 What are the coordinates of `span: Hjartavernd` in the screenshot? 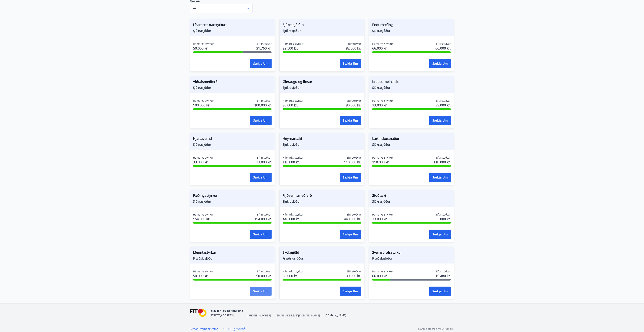 It's located at (232, 139).